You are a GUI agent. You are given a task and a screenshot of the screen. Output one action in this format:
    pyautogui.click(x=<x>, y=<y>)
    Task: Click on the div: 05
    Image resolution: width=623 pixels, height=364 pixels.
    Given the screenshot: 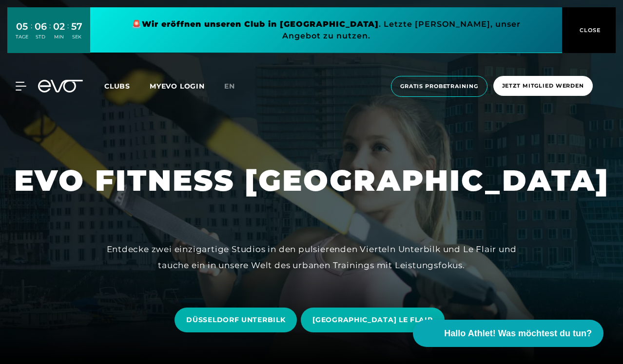 What is the action you would take?
    pyautogui.click(x=22, y=26)
    